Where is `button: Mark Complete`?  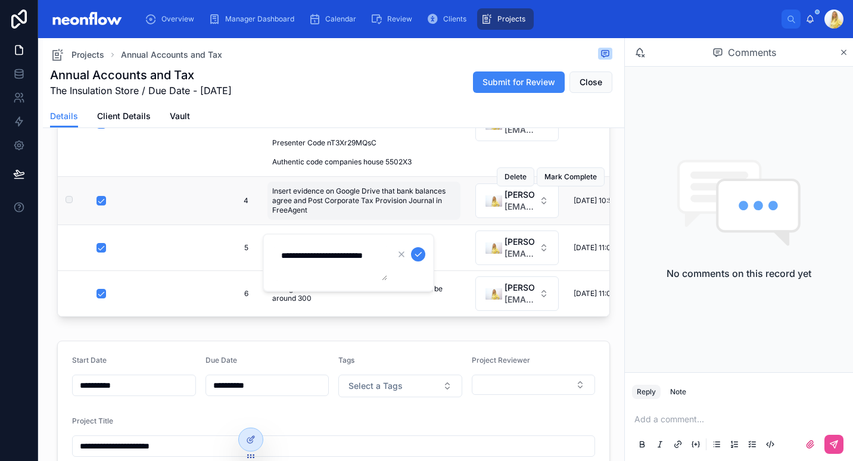 button: Mark Complete is located at coordinates (571, 177).